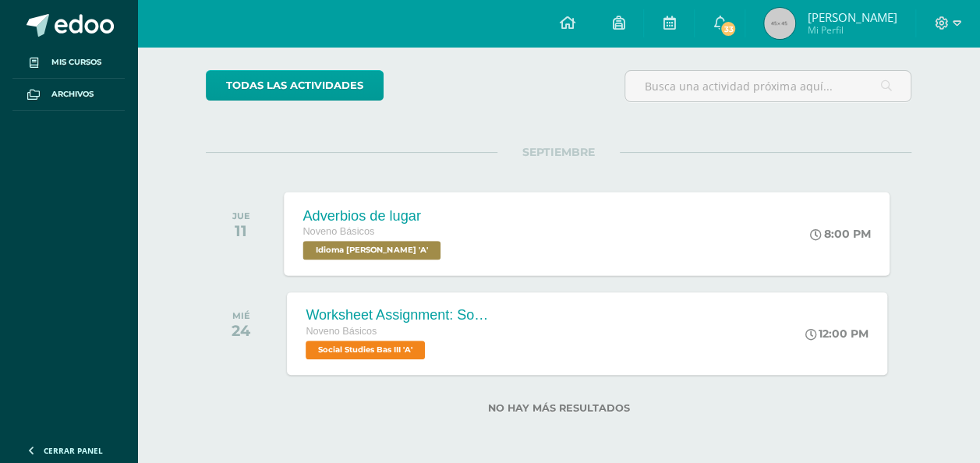 The width and height of the screenshot is (980, 463). Describe the element at coordinates (295, 85) in the screenshot. I see `a: todas las Actividades` at that location.